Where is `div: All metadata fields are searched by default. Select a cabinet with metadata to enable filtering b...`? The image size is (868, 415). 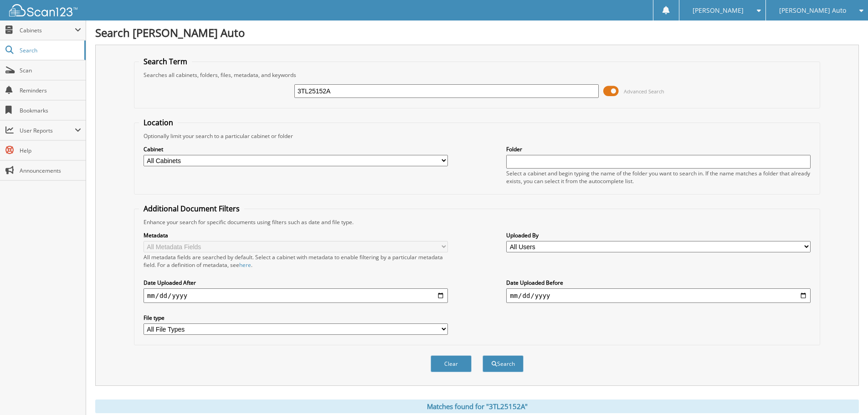 div: All metadata fields are searched by default. Select a cabinet with metadata to enable filtering b... is located at coordinates (296, 261).